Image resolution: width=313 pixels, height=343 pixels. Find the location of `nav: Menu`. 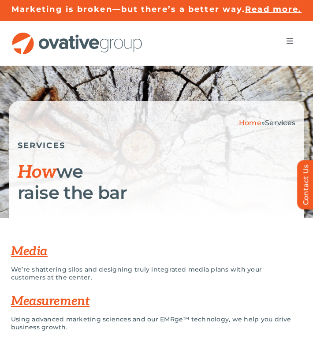

nav: Menu is located at coordinates (290, 41).